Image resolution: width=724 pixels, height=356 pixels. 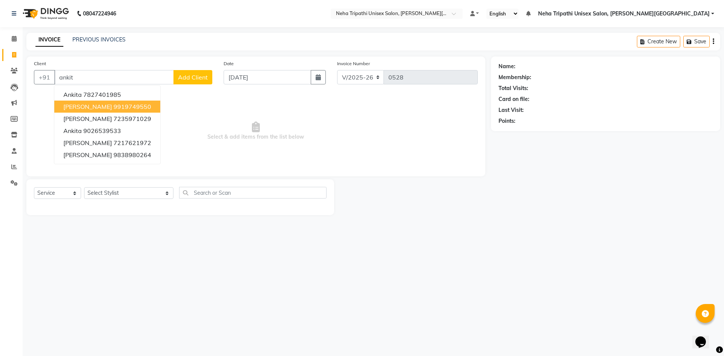 What do you see at coordinates (353, 64) in the screenshot?
I see `label: Invoice Number` at bounding box center [353, 64].